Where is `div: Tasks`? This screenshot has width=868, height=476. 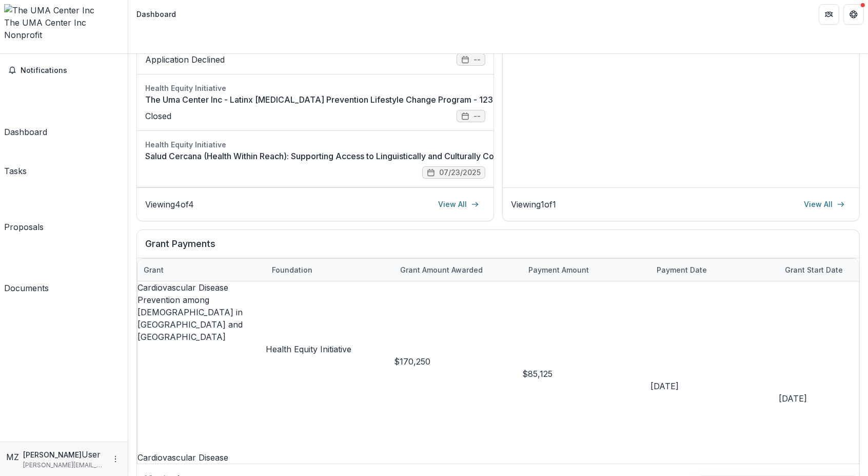
div: Tasks is located at coordinates (15, 171).